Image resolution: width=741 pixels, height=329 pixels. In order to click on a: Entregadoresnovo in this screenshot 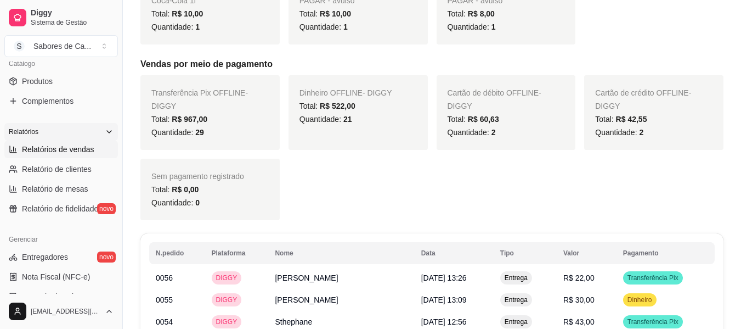, I will do `click(61, 257)`.